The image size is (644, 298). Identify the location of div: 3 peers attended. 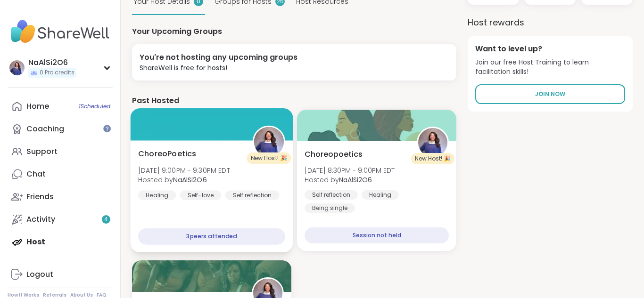
(212, 236).